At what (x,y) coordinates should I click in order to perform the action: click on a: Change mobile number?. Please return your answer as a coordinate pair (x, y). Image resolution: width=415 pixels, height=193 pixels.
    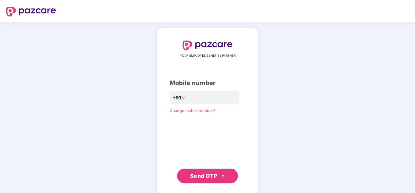
    Looking at the image, I should click on (192, 110).